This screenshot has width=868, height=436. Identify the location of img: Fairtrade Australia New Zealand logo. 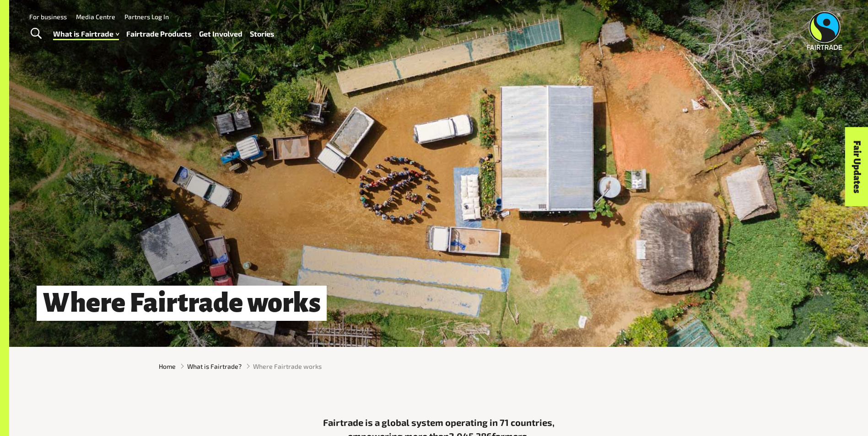
(825, 30).